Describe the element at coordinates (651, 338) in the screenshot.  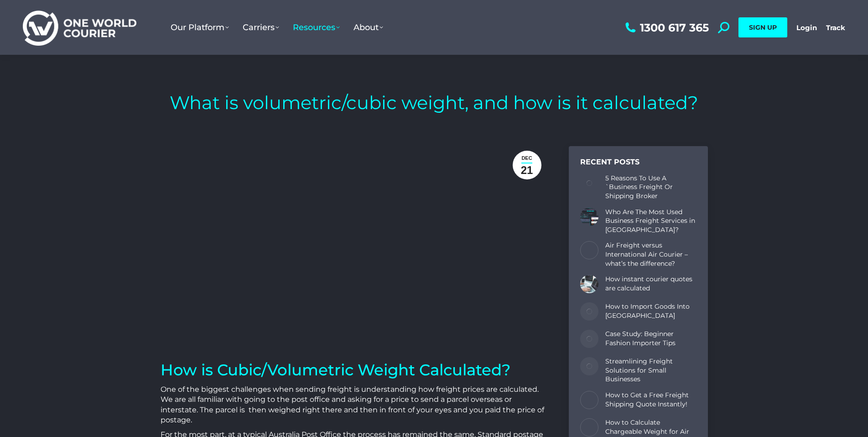
I see `a: Case Study: Beginner Fashion Importer Tips` at that location.